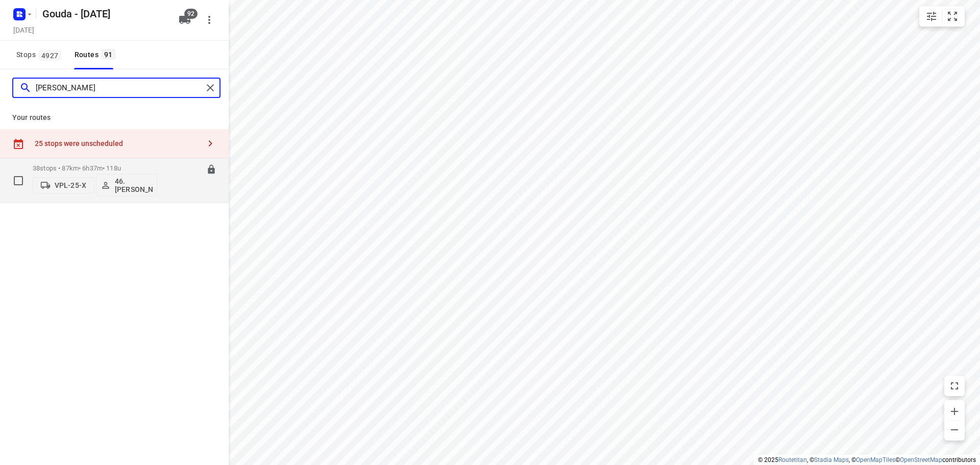 The height and width of the screenshot is (465, 980). I want to click on p: VPL-25-X, so click(70, 185).